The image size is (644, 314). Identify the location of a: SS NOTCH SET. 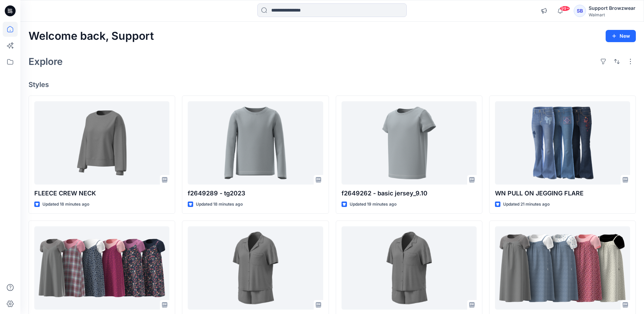
(409, 268).